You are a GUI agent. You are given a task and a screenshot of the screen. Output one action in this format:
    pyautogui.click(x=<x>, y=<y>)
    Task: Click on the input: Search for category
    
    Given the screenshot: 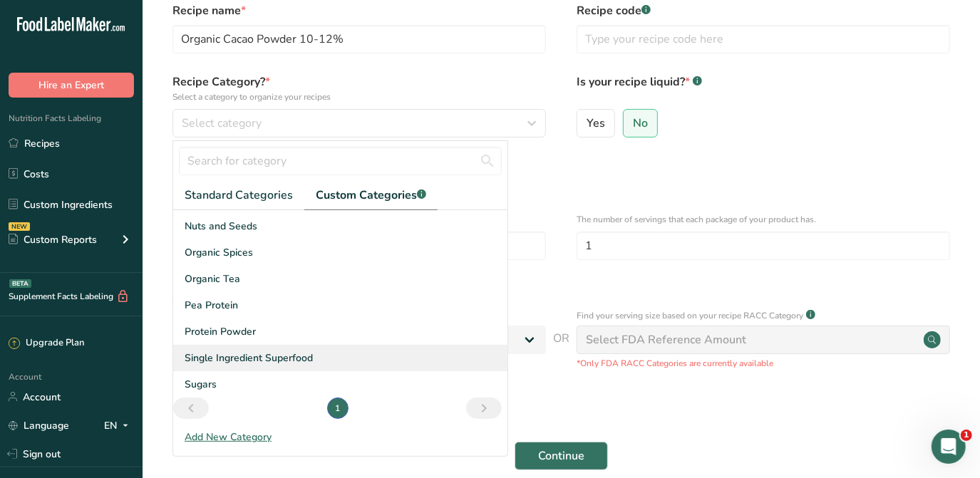 What is the action you would take?
    pyautogui.click(x=340, y=161)
    